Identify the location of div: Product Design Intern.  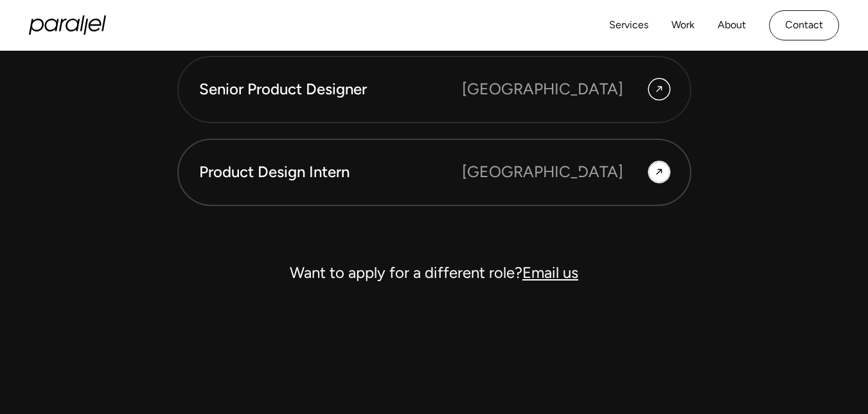
(330, 172).